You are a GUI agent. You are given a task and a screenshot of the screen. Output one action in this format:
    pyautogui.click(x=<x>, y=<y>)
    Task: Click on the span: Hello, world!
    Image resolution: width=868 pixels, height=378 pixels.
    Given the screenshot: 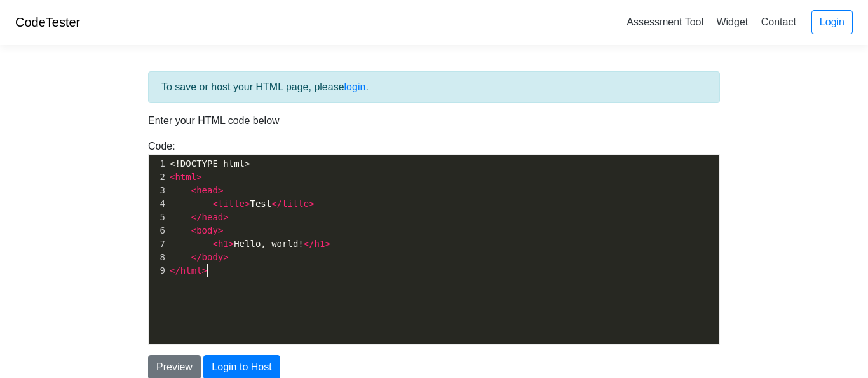 What is the action you would take?
    pyautogui.click(x=250, y=244)
    